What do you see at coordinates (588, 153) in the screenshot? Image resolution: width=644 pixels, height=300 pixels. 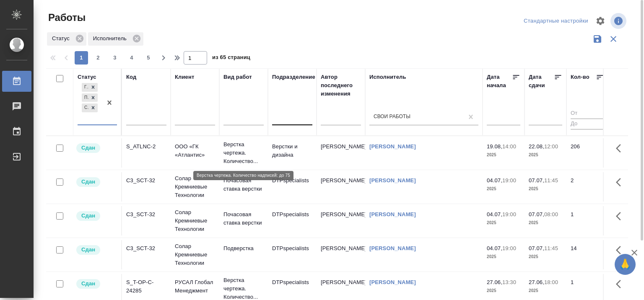 I see `td: 206` at bounding box center [588, 153].